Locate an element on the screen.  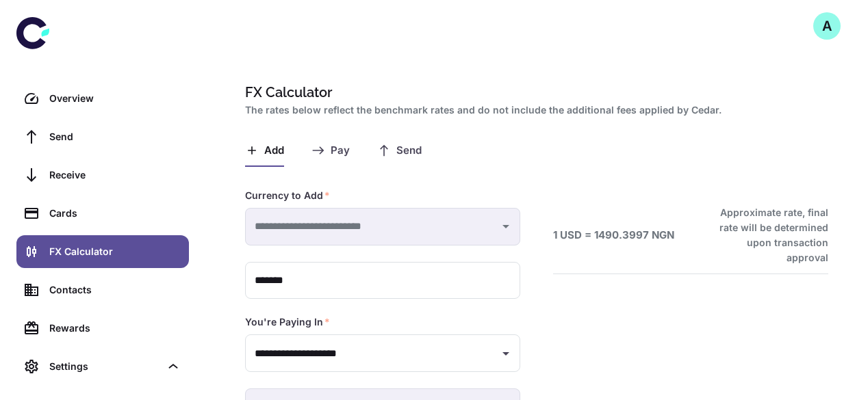
a: Send is located at coordinates (102, 137).